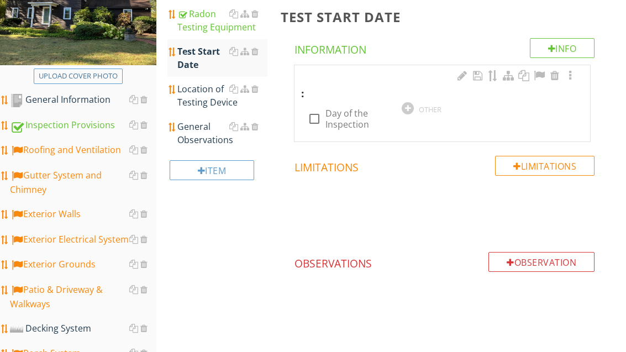 The width and height of the screenshot is (626, 352). I want to click on div: Exterior Electrical System, so click(83, 240).